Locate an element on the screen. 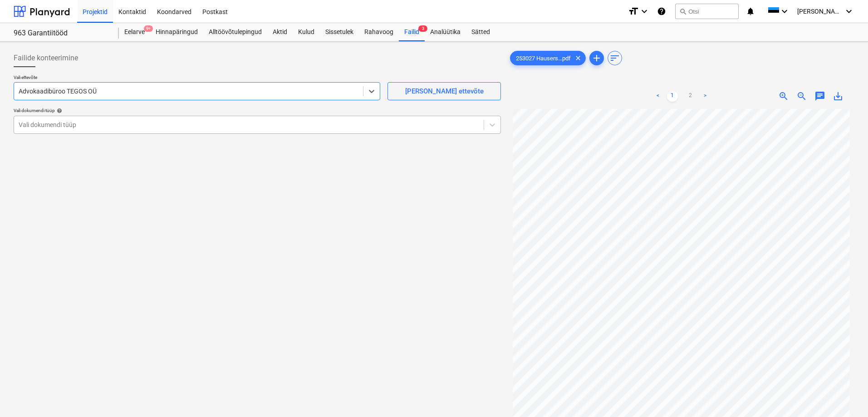 The height and width of the screenshot is (417, 868). span: 3 is located at coordinates (423, 29).